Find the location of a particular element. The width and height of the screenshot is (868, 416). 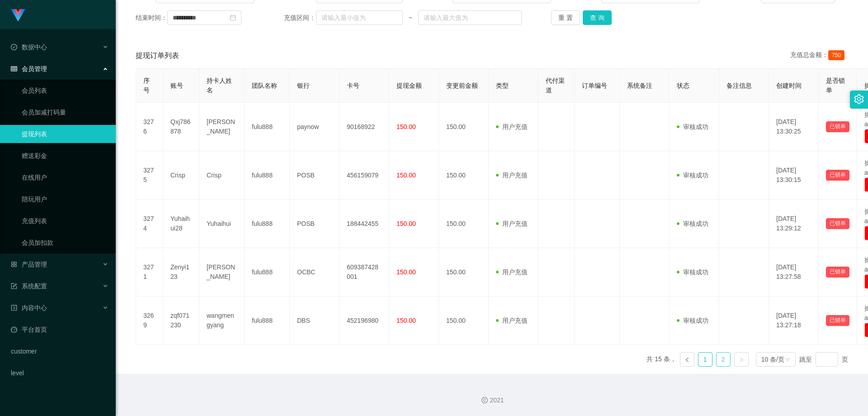

span: 订单编号 is located at coordinates (595, 86).